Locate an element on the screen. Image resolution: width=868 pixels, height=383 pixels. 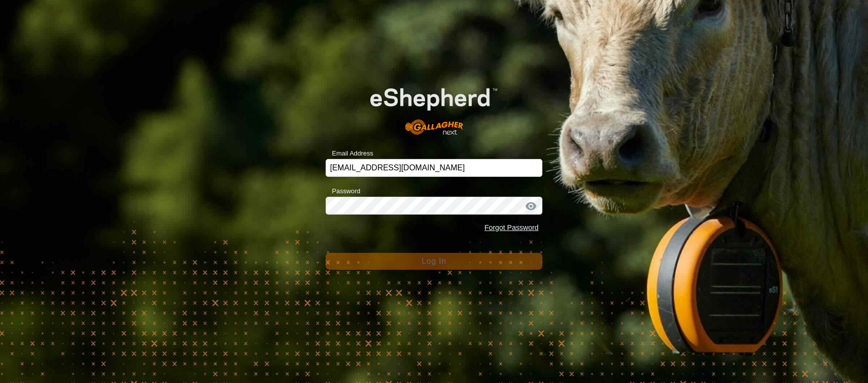
span: Log In is located at coordinates (433, 261).